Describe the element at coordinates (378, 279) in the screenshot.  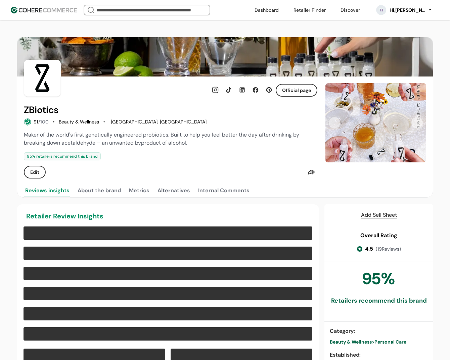
I see `div: 95 %` at that location.